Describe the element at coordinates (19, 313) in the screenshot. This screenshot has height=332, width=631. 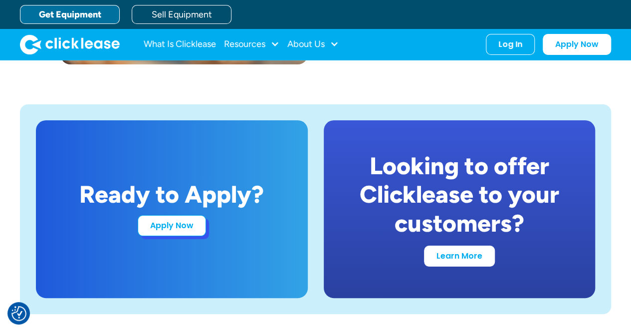
I see `img: Revisit consent button` at that location.